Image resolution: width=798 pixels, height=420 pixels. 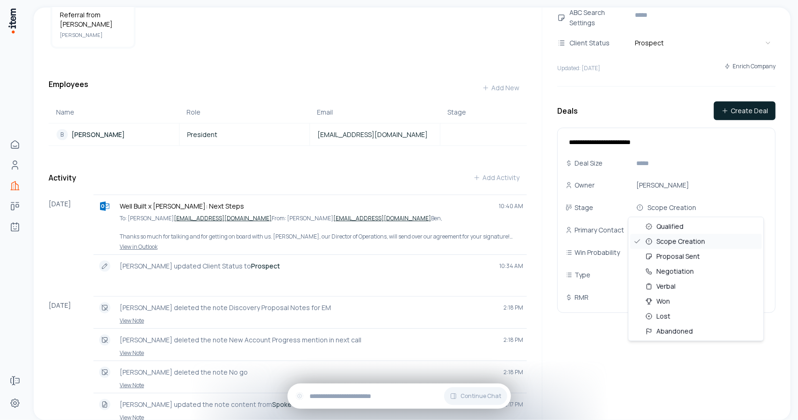 What do you see at coordinates (672, 256) in the screenshot?
I see `div: Proposal Sent` at bounding box center [672, 256].